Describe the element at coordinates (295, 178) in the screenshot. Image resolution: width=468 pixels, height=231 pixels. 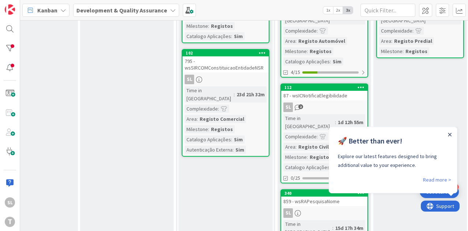
I see `span: 0/25` at that location.